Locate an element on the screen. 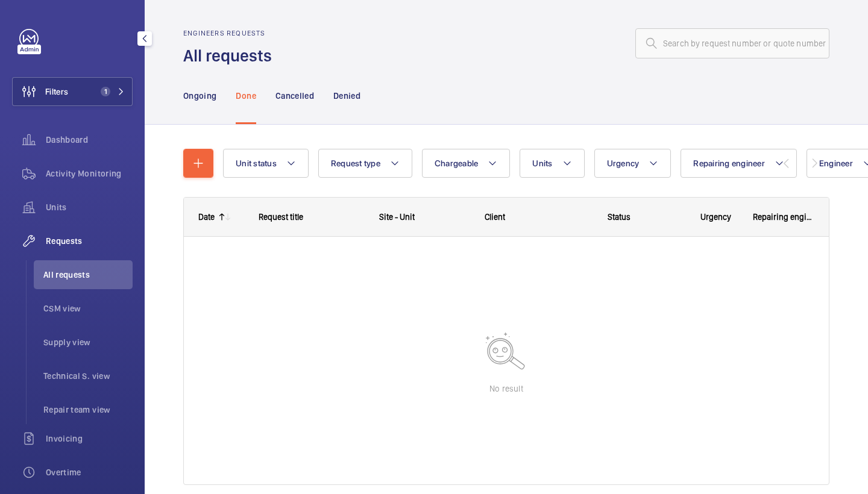  button: Unit status is located at coordinates (266, 163).